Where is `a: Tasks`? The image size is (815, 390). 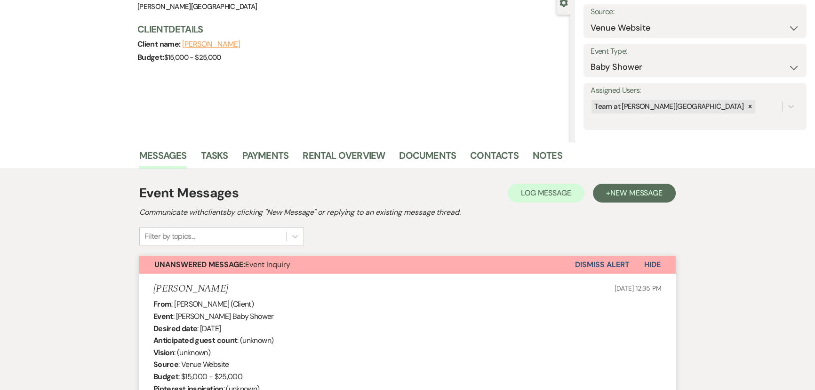
a: Tasks is located at coordinates (215, 158).